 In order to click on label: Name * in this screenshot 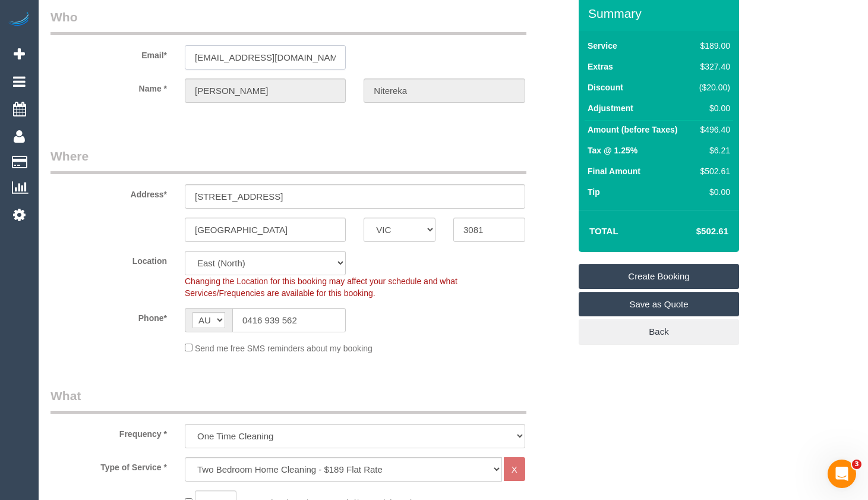, I will do `click(108, 86)`.